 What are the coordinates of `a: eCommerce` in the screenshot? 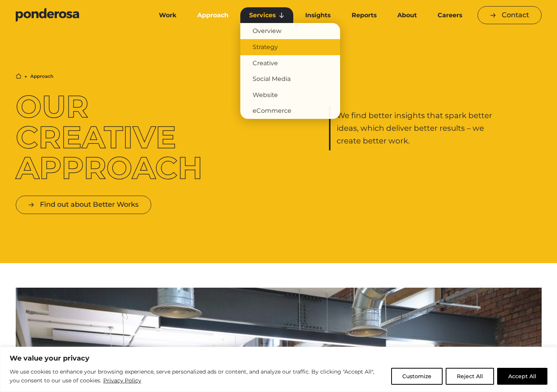 It's located at (290, 111).